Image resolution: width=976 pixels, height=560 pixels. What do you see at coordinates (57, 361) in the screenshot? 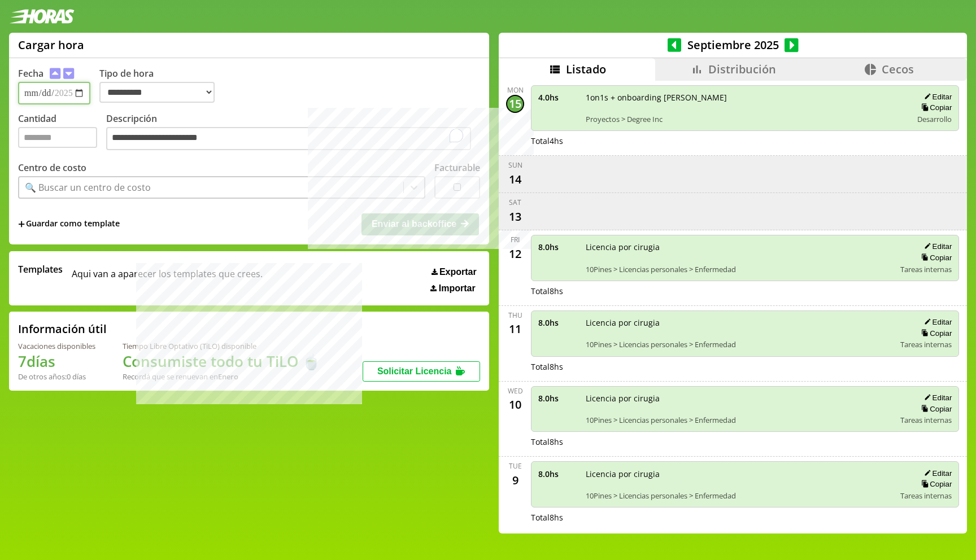
I see `h1: 7 días` at bounding box center [57, 361].